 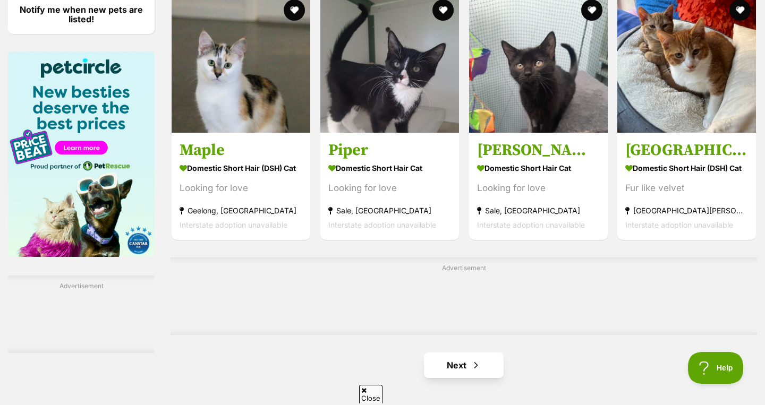 What do you see at coordinates (687, 189) in the screenshot?
I see `div: Fur like velvet` at bounding box center [687, 189].